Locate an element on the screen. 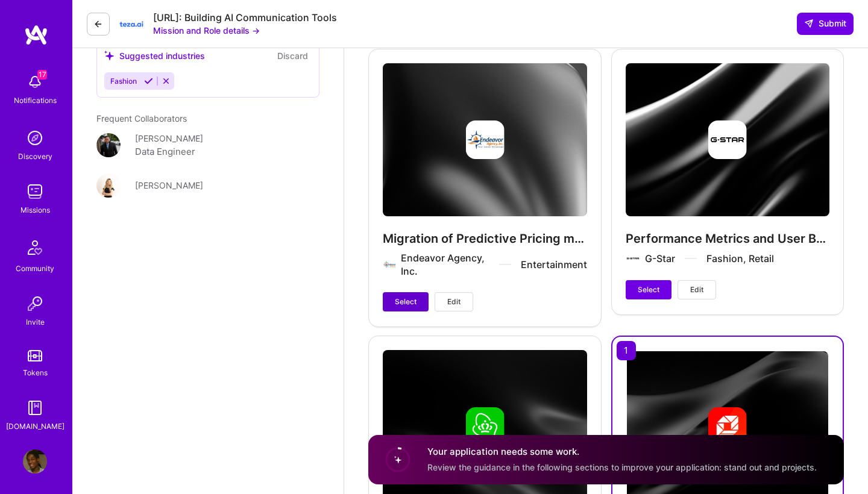  img: Company logo is located at coordinates (728, 426).